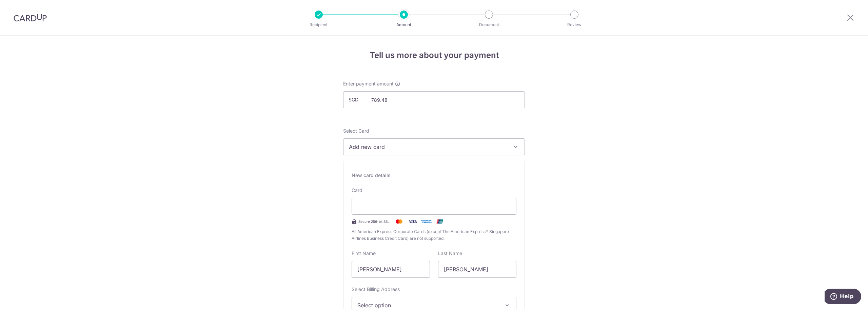 The height and width of the screenshot is (309, 868). What do you see at coordinates (489, 25) in the screenshot?
I see `p: Document` at bounding box center [489, 25].